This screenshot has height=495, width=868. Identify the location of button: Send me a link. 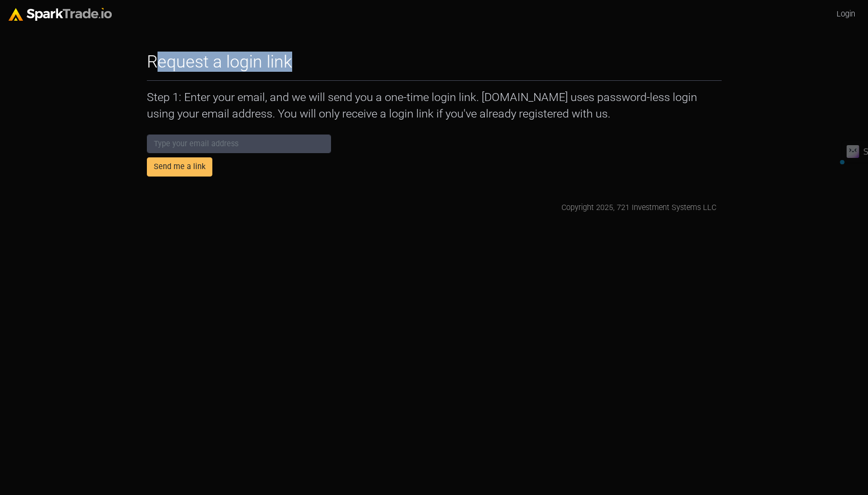
(179, 167).